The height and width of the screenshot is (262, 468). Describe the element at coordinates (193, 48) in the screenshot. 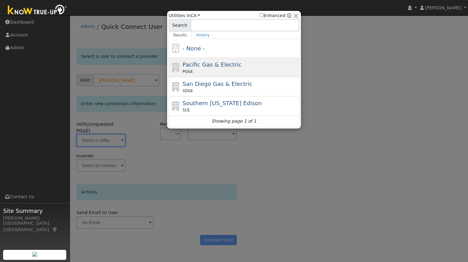

I see `span: - None -` at that location.